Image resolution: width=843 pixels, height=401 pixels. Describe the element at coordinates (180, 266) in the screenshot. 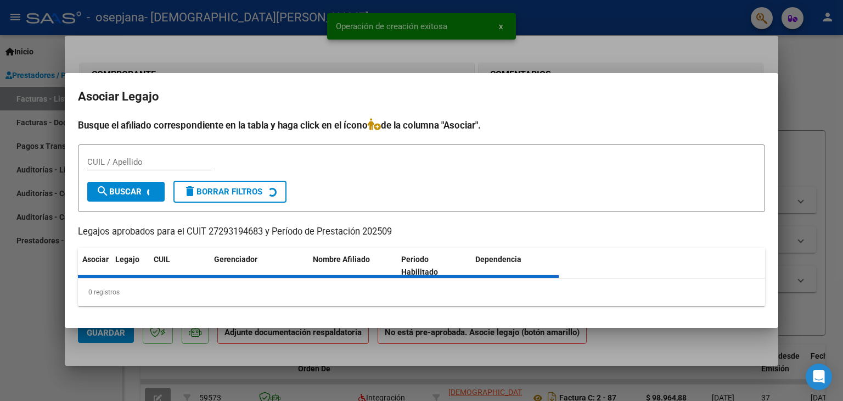

I see `datatable-header-cell: CUIL` at that location.